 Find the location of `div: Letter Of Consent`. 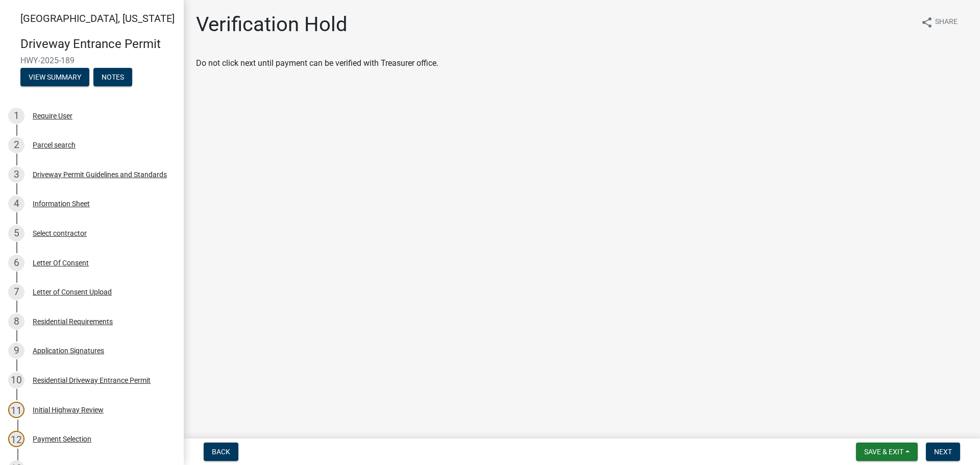

div: Letter Of Consent is located at coordinates (60, 263).